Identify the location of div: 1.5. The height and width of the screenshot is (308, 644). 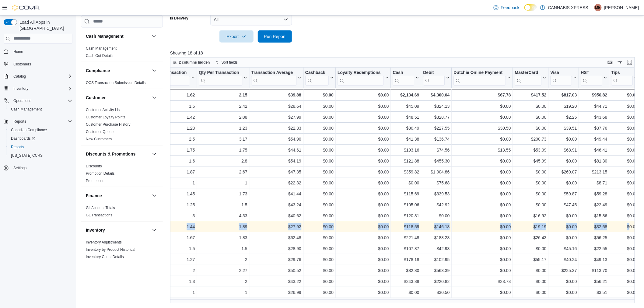
(168, 106).